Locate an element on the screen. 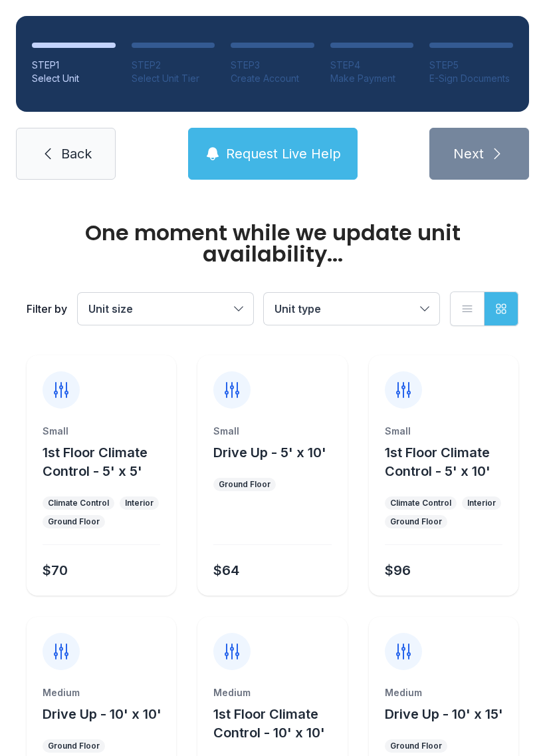 This screenshot has height=756, width=545. div: STEP 2 is located at coordinates (173, 65).